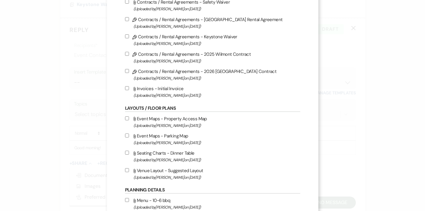 The width and height of the screenshot is (425, 211). I want to click on label: Contracts / Rental Agreements - Keystone Waiver, so click(213, 40).